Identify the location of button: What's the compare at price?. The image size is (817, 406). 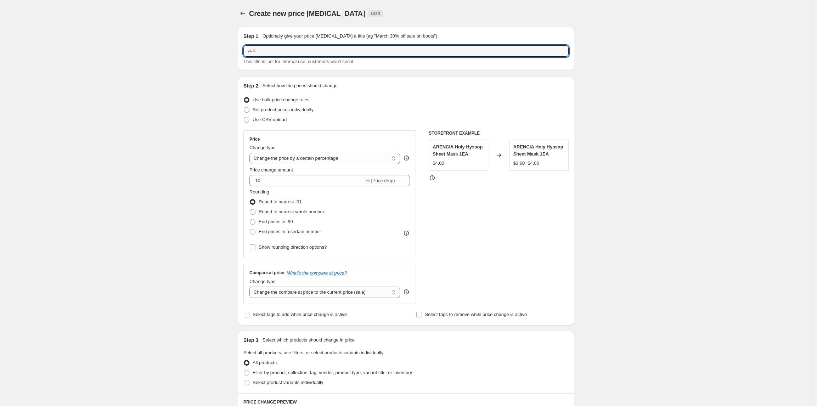
(317, 273).